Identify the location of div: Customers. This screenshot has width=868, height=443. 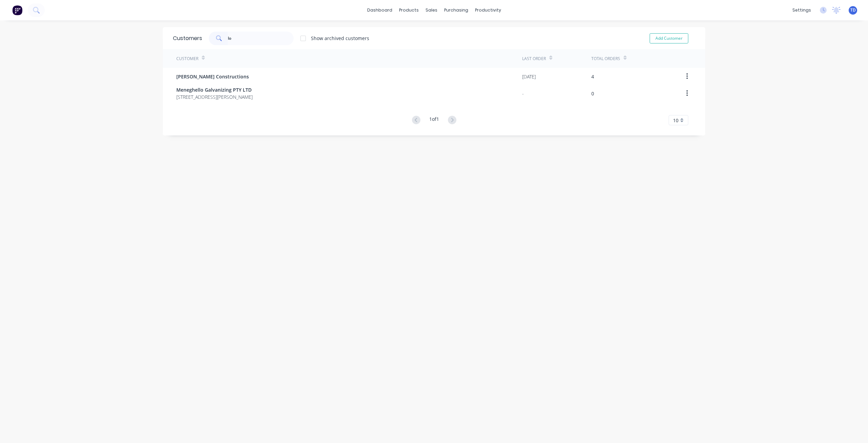
(188, 38).